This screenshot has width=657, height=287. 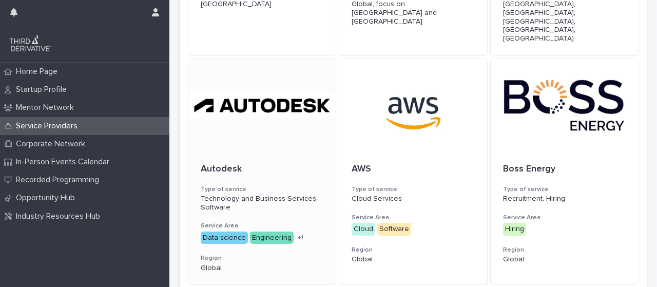 I want to click on a: AWSType of serviceCloud ServicesService AreaCloudSoftwareRegionGlobal, so click(x=412, y=171).